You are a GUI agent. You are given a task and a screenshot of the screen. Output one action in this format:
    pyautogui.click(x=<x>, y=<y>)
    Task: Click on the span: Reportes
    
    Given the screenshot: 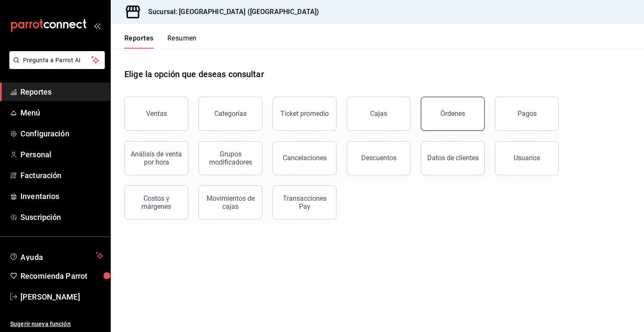 What is the action you would take?
    pyautogui.click(x=62, y=91)
    